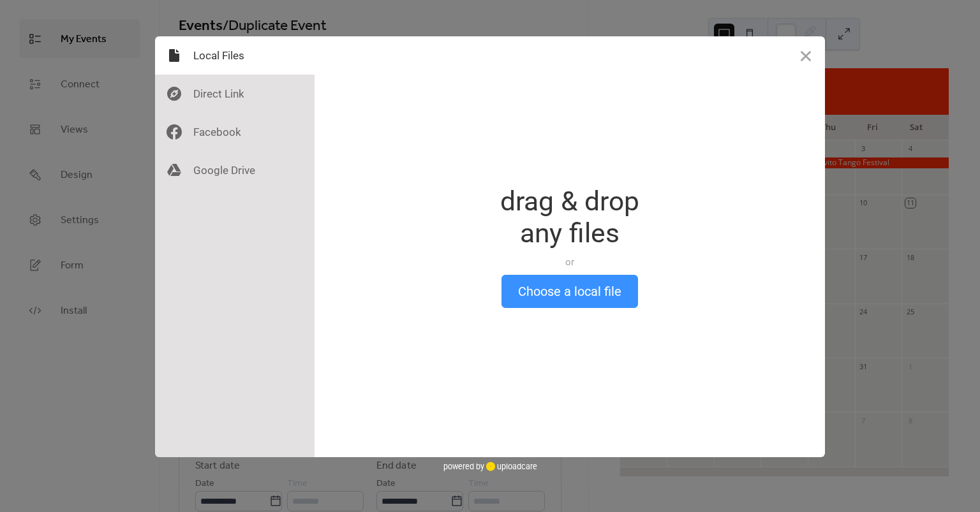 The image size is (980, 512). What do you see at coordinates (570, 262) in the screenshot?
I see `div: or` at bounding box center [570, 262].